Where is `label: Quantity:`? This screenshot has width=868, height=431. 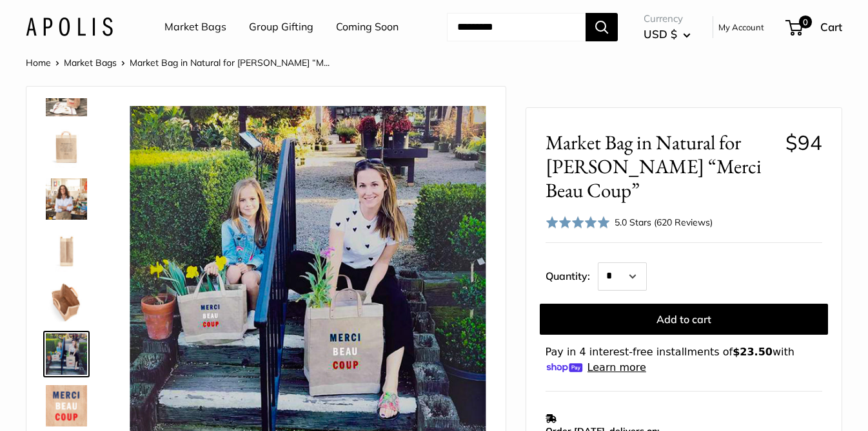 label: Quantity: is located at coordinates (571, 273).